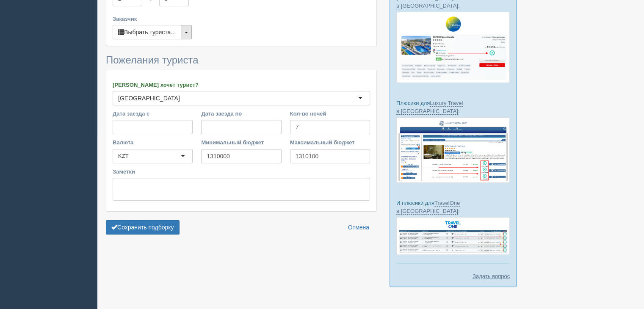 This screenshot has width=644, height=309. Describe the element at coordinates (453, 207) in the screenshot. I see `p: И плюсики для :` at that location.